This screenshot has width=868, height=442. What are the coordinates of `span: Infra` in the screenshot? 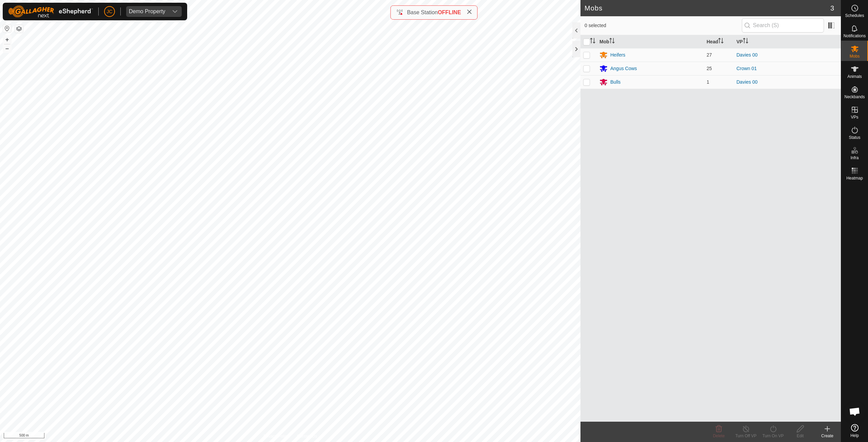 It's located at (854, 157).